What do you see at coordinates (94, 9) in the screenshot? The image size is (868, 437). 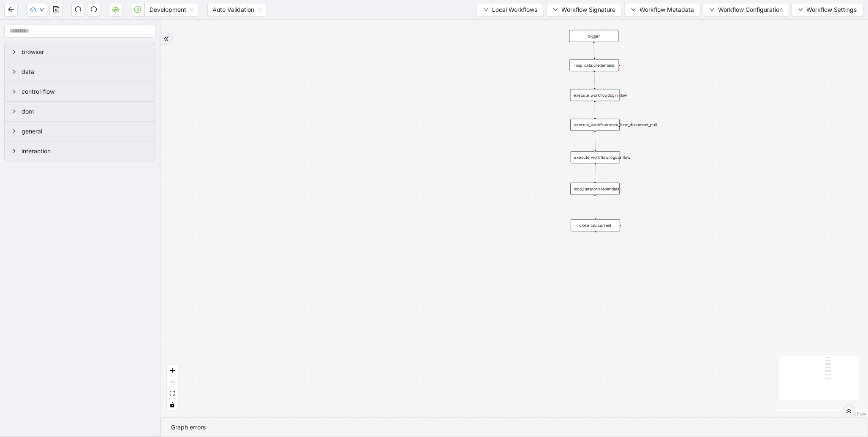 I see `span: redo` at bounding box center [94, 9].